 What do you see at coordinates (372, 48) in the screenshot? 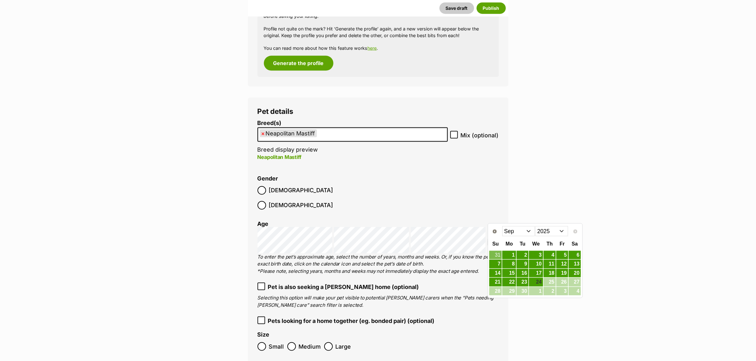
I see `a: here` at bounding box center [372, 48].